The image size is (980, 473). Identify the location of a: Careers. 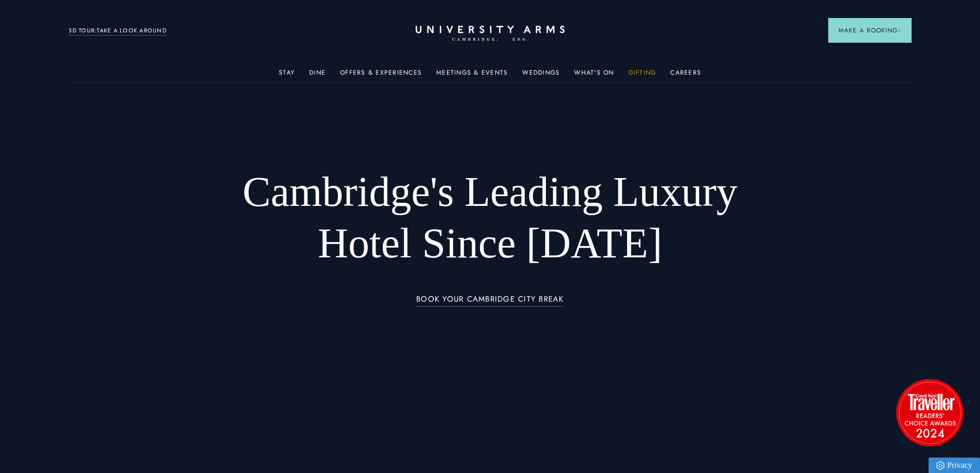
(686, 76).